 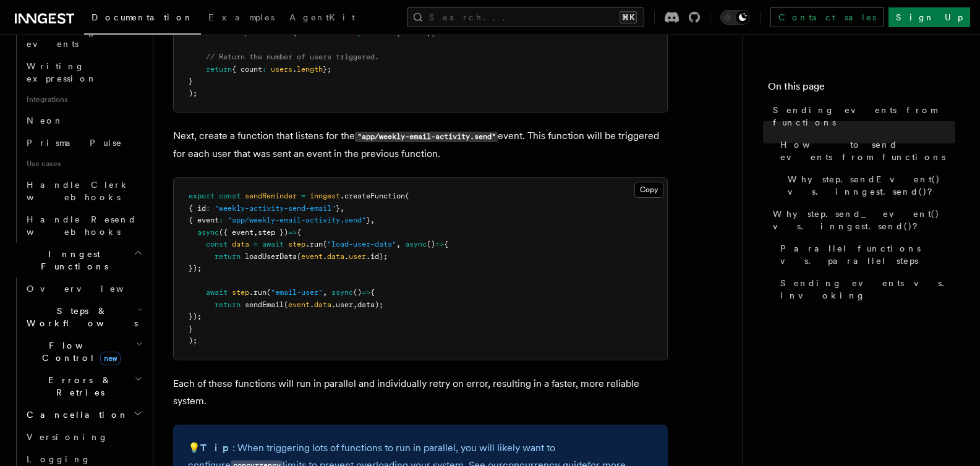 What do you see at coordinates (90, 288) in the screenshot?
I see `span: Overview` at bounding box center [90, 288].